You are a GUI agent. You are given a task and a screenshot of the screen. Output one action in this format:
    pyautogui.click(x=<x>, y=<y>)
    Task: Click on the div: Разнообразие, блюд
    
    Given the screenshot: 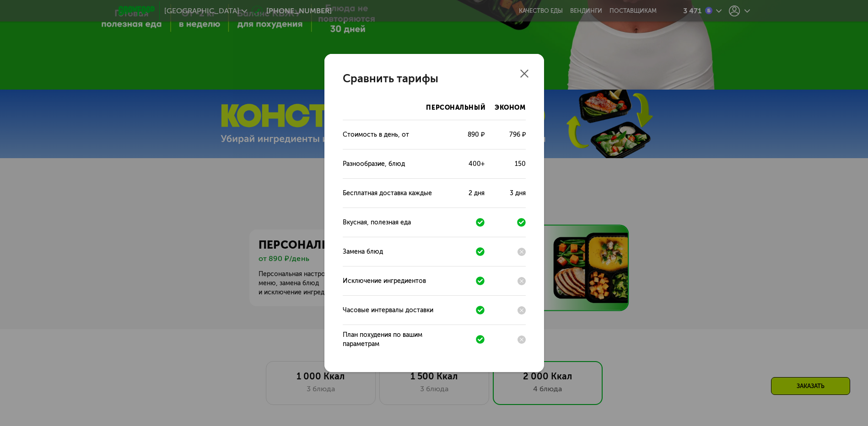 What is the action you would take?
    pyautogui.click(x=373, y=164)
    